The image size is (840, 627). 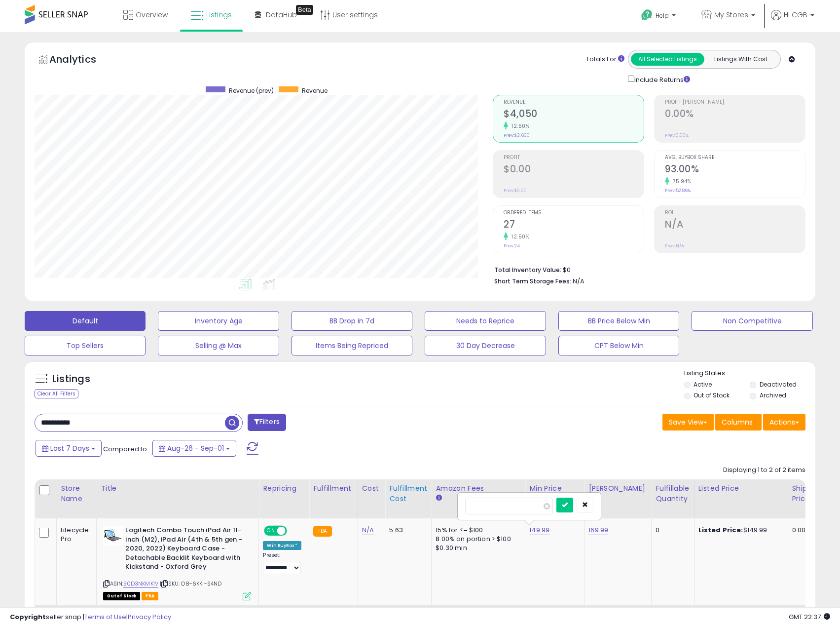 I want to click on div: Repricing, so click(x=284, y=488).